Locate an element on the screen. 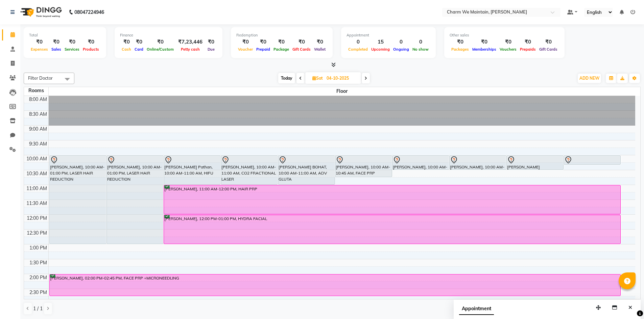 This screenshot has width=644, height=319. span: Filter Doctor is located at coordinates (40, 78).